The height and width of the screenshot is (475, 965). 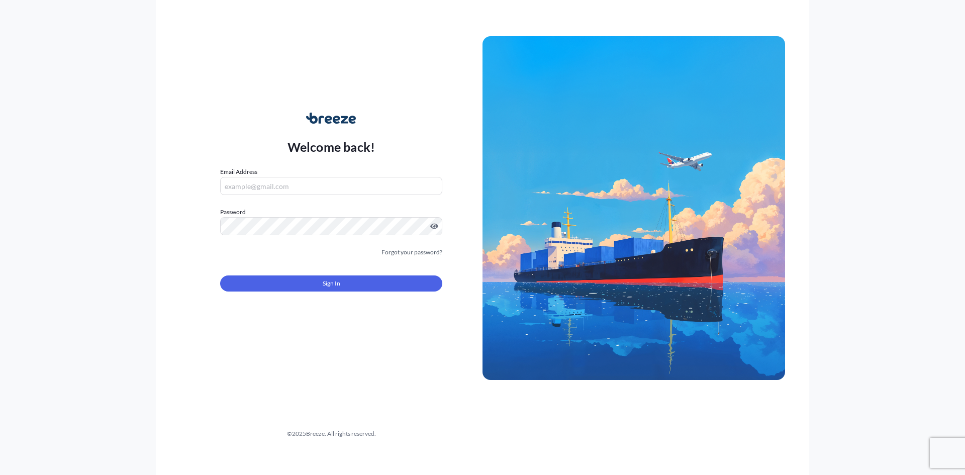 What do you see at coordinates (412, 252) in the screenshot?
I see `a: Forgot your password?` at bounding box center [412, 252].